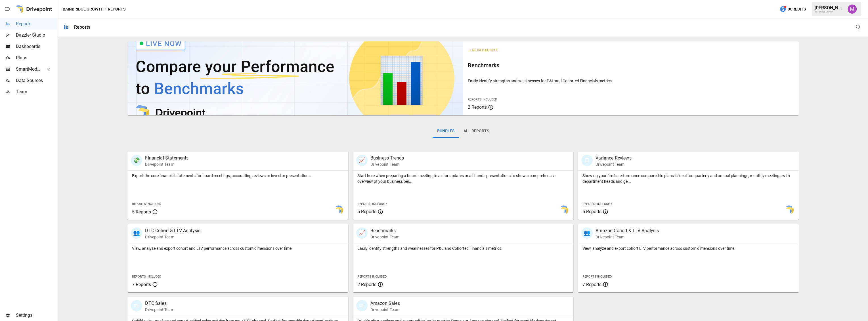  What do you see at coordinates (36, 316) in the screenshot?
I see `span: Settings` at bounding box center [36, 316].